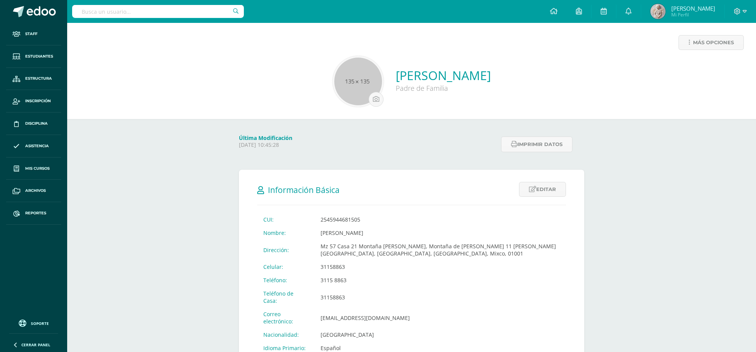 The image size is (756, 352). Describe the element at coordinates (34, 79) in the screenshot. I see `a: Estructura` at that location.